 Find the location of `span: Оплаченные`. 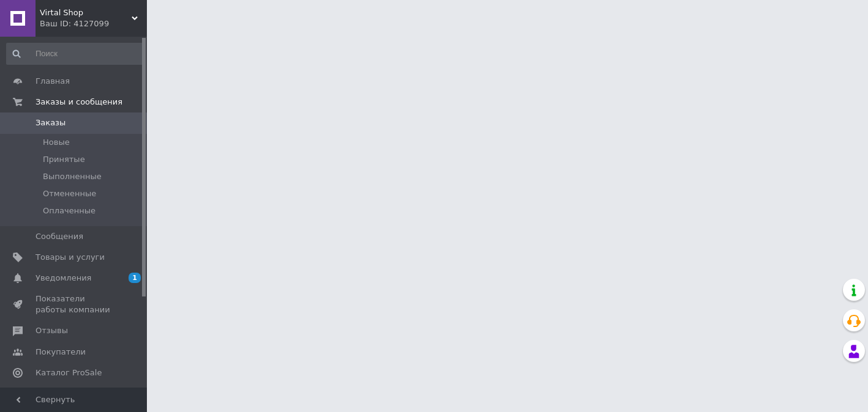

span: Оплаченные is located at coordinates (69, 211).